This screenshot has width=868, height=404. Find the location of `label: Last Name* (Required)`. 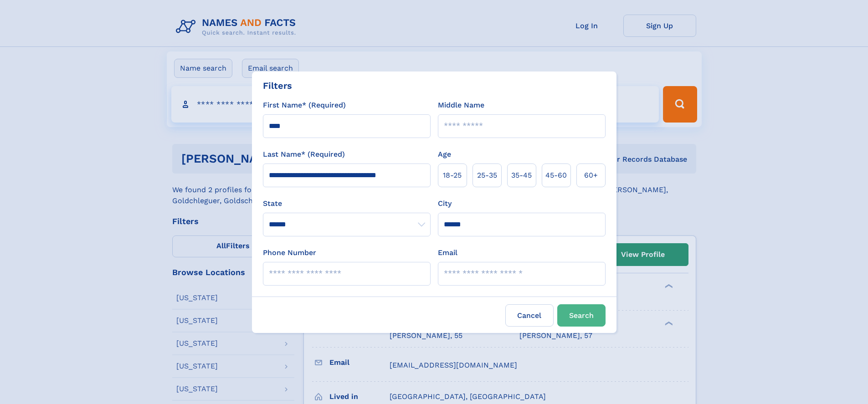

label: Last Name* (Required) is located at coordinates (304, 154).